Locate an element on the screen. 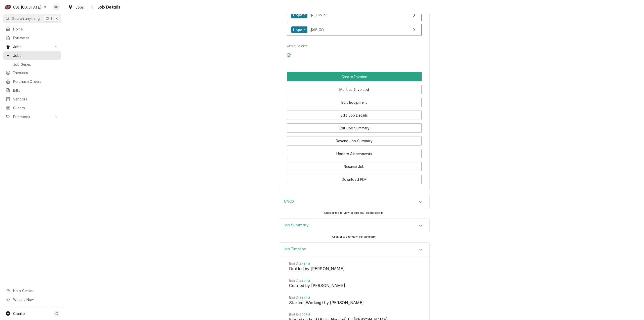  span: Job Series is located at coordinates (36, 64).